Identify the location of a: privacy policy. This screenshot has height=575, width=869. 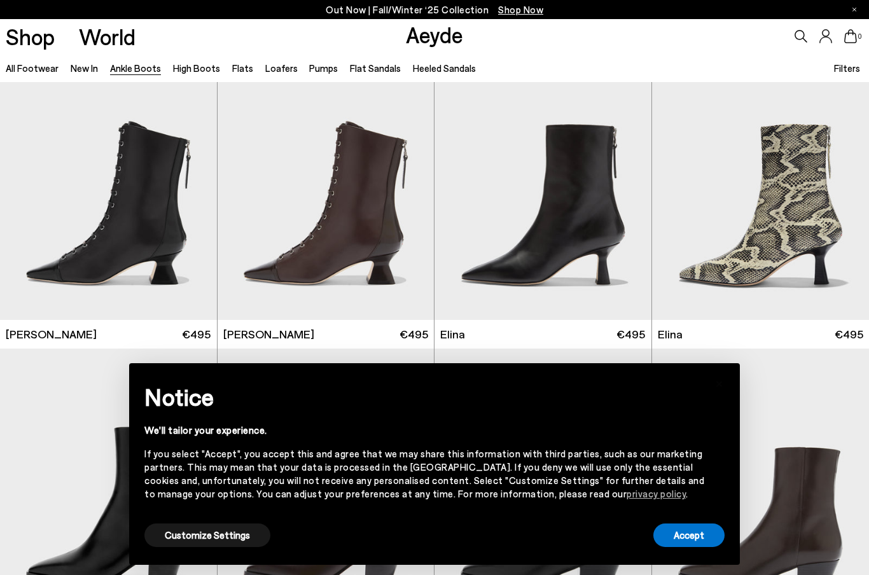
(656, 494).